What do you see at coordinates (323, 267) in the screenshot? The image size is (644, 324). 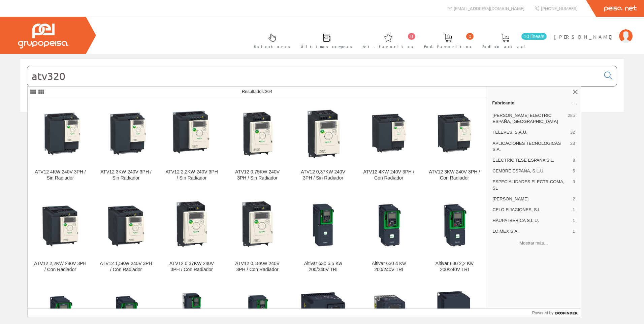 I see `div: Altivar 630 5,5 Kw 200/240V TRI` at bounding box center [323, 267].